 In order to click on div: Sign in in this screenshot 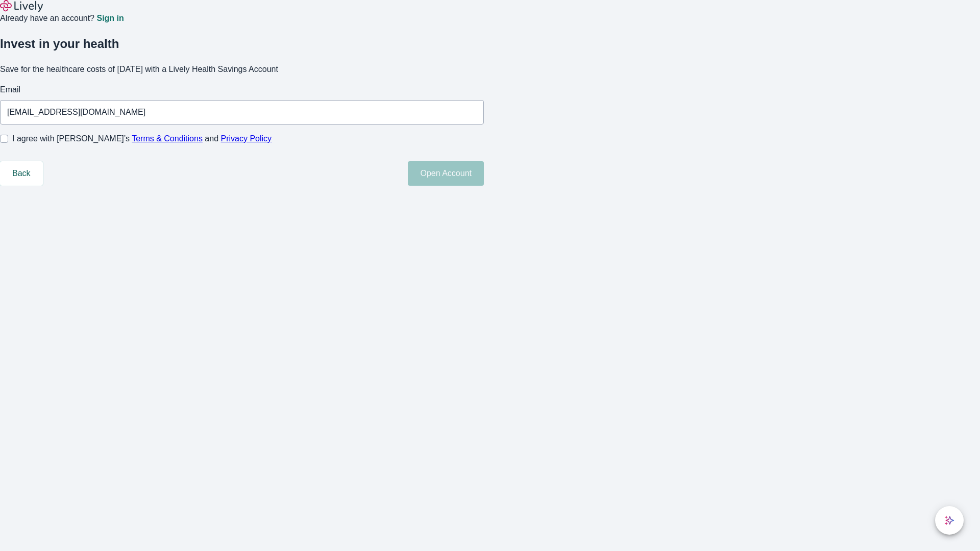, I will do `click(110, 18)`.